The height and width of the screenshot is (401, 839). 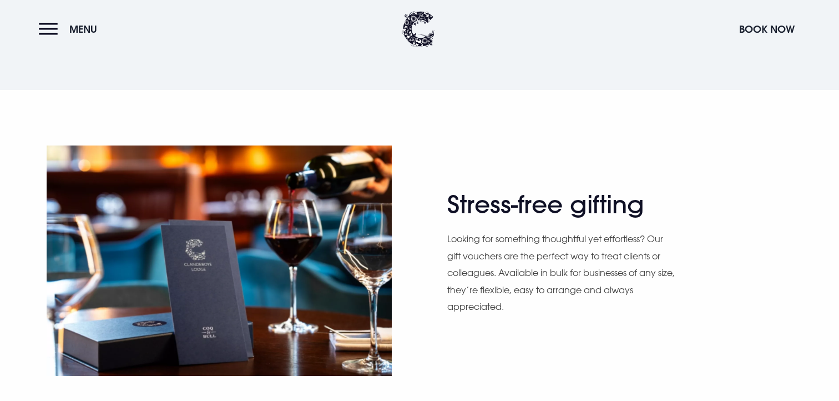 I want to click on button: Menu, so click(x=70, y=29).